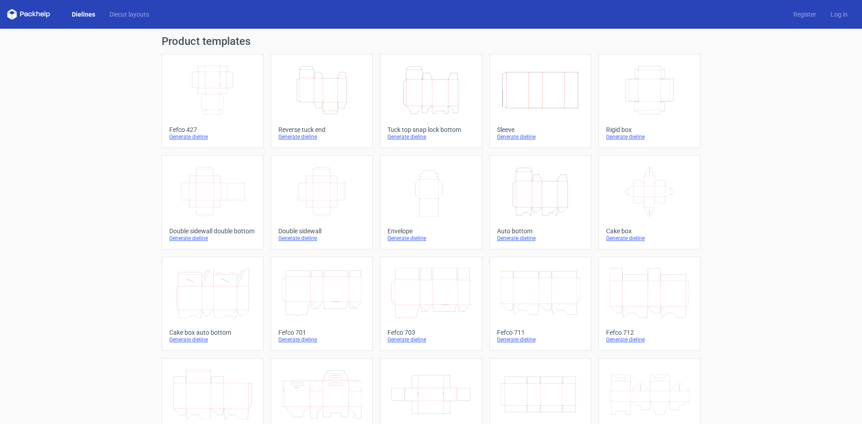 The image size is (862, 424). I want to click on div: Reverse tuck end, so click(321, 130).